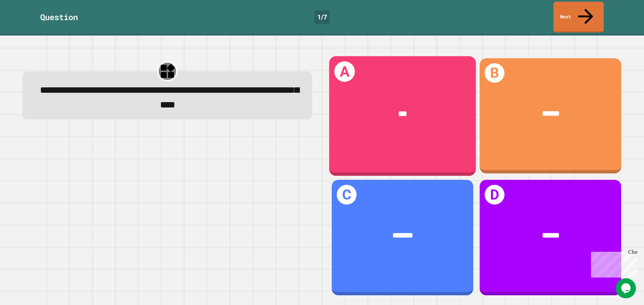 The width and height of the screenshot is (644, 305). I want to click on h1: B, so click(494, 73).